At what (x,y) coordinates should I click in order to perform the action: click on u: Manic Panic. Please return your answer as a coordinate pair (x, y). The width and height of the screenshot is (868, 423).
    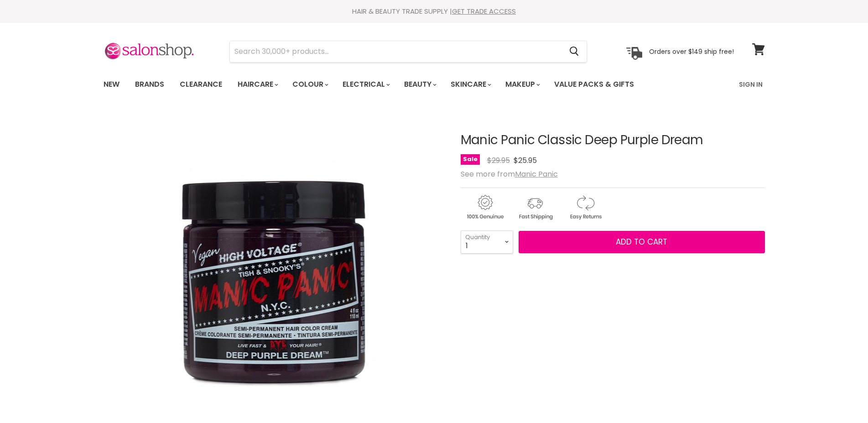
    Looking at the image, I should click on (536, 174).